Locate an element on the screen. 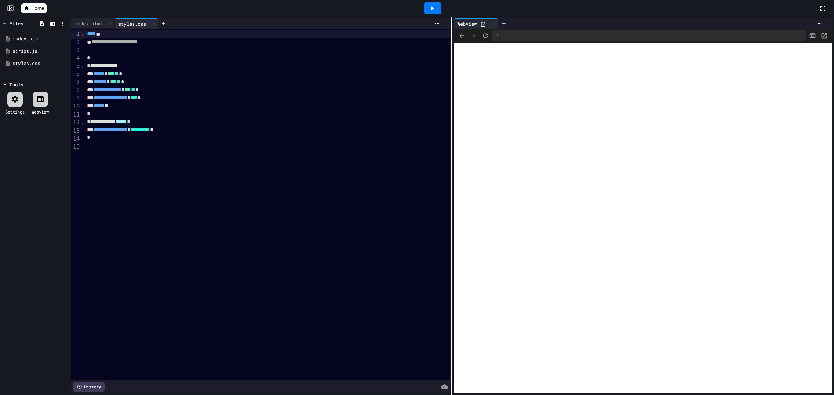  span: Forward is located at coordinates (474, 36).